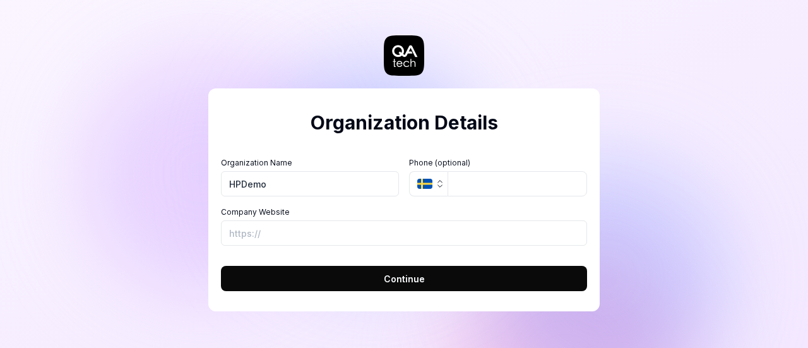 The image size is (808, 348). What do you see at coordinates (404, 278) in the screenshot?
I see `span: Continue` at bounding box center [404, 278].